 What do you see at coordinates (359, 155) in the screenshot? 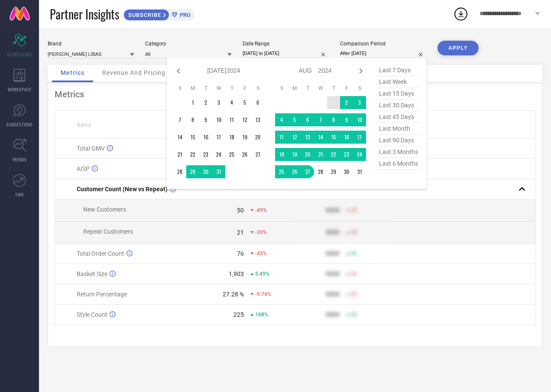
I see `td: Sat Aug 24 2024` at bounding box center [359, 155].